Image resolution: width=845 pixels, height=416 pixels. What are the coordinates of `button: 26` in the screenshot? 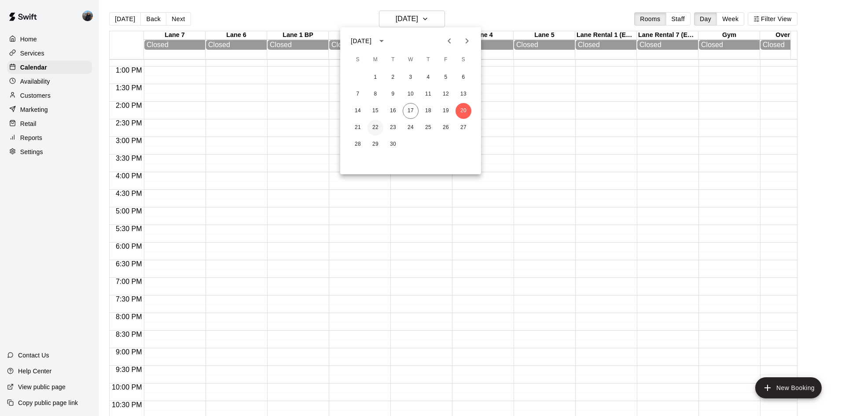 It's located at (446, 128).